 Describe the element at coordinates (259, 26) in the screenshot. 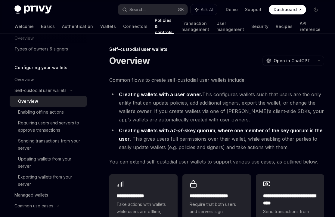

I see `a: Security` at that location.